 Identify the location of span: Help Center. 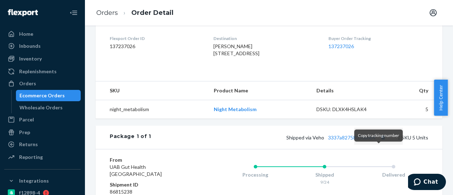
(441, 98).